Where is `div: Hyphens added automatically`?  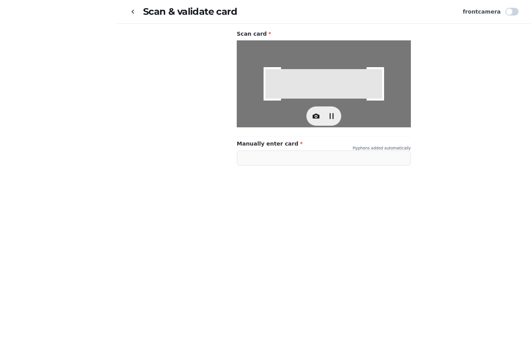 div: Hyphens added automatically is located at coordinates (382, 148).